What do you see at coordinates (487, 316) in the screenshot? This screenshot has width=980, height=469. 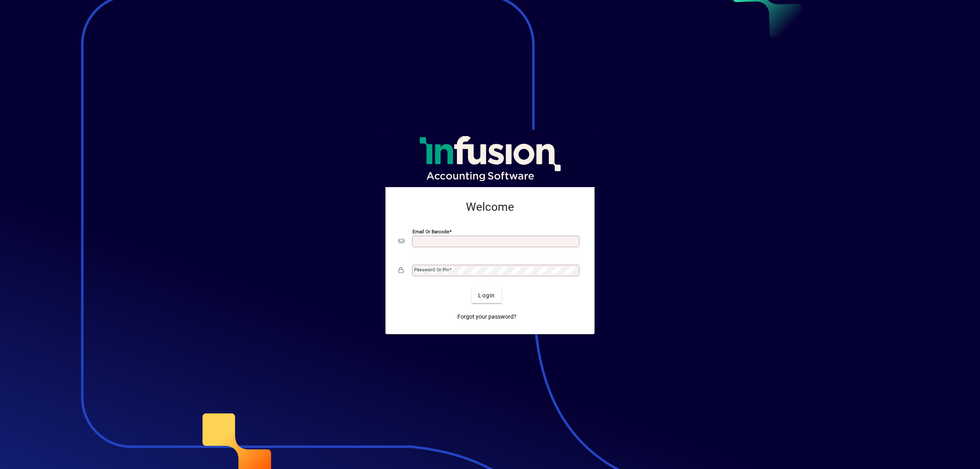 I see `span: Forgot your password?` at bounding box center [487, 316].